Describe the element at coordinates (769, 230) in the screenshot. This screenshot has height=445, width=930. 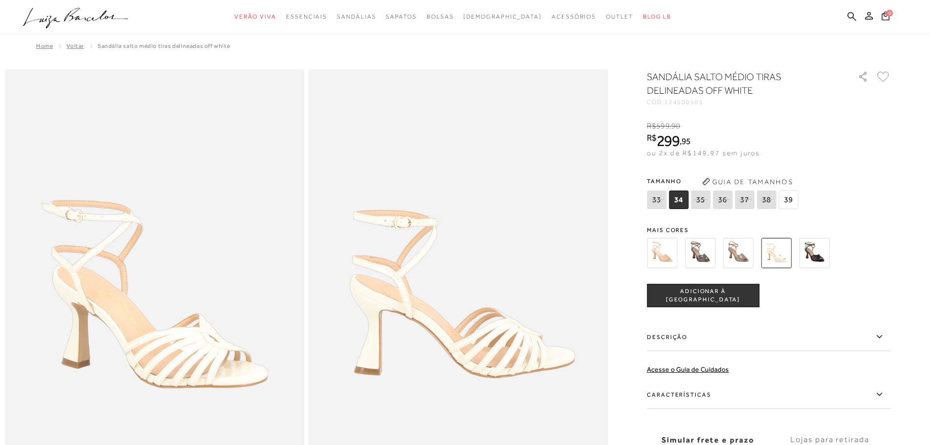
I see `span: Mais cores` at that location.